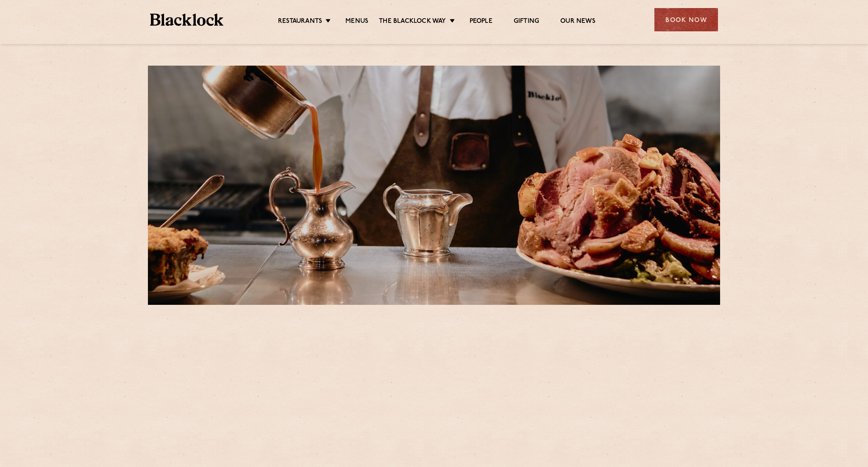 The width and height of the screenshot is (868, 467). I want to click on a: People, so click(481, 22).